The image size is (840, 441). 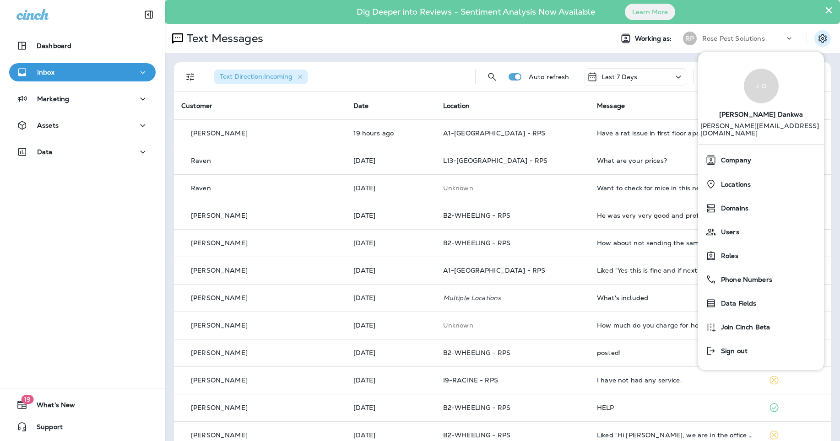 I want to click on button: Assets, so click(x=82, y=125).